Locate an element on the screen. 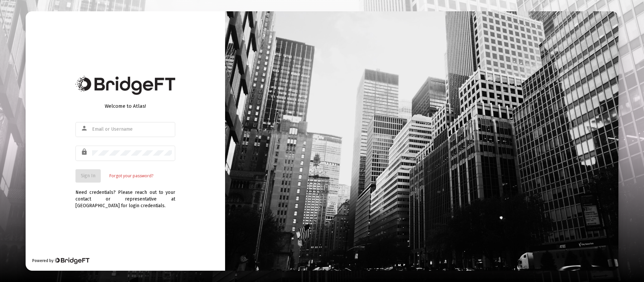 The image size is (644, 282). div: Welcome to Atlas! is located at coordinates (125, 106).